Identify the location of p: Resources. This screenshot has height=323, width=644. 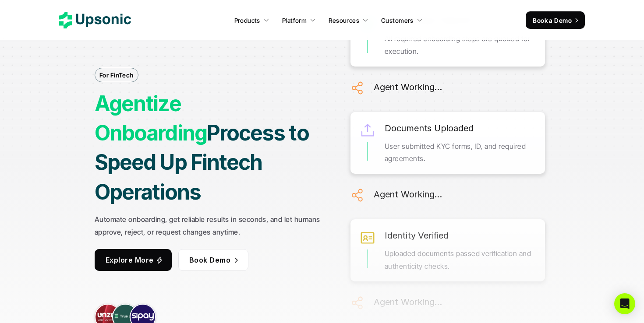
(344, 20).